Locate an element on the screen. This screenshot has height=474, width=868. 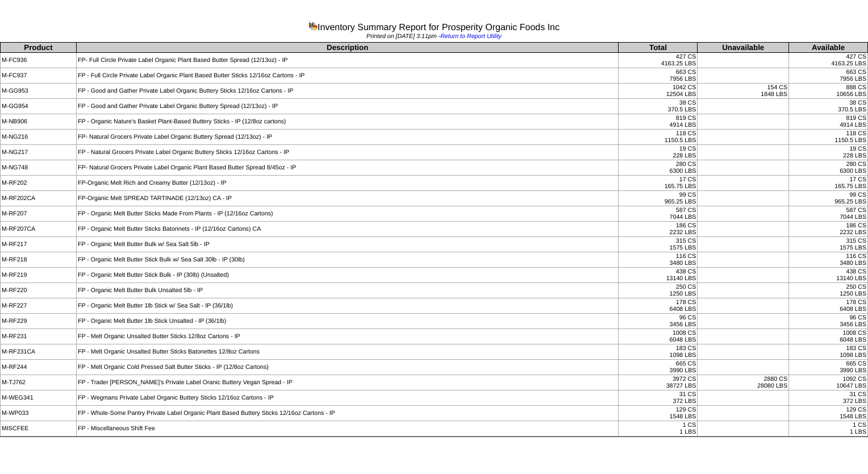
td: FP - Full Circle Private Label Organic Plant Based Butter Sticks 12/16oz Cartons - IP is located at coordinates (347, 75).